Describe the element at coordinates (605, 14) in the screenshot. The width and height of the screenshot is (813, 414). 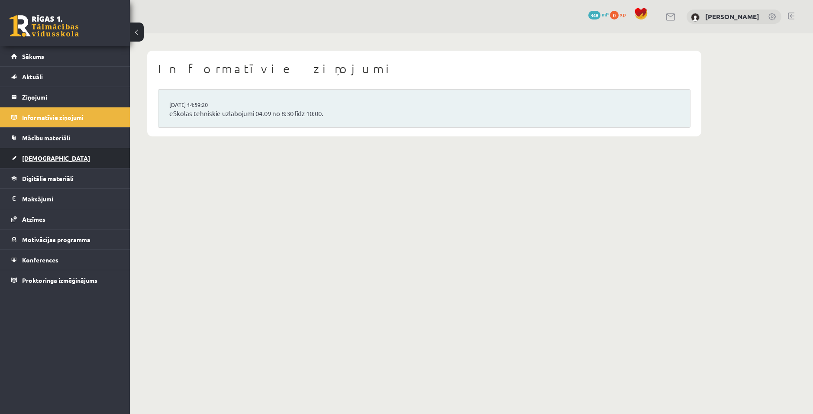
I see `span: mP` at that location.